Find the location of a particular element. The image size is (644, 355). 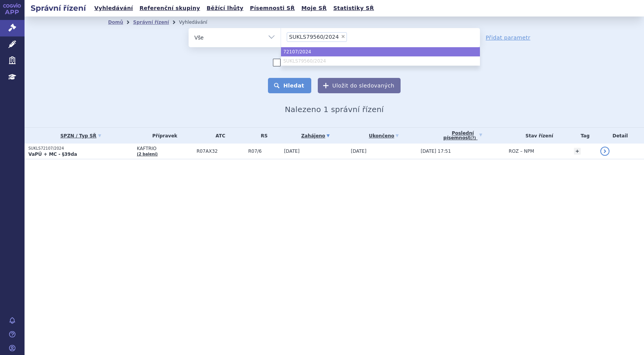

span: ROZ – NPM is located at coordinates (521, 151).